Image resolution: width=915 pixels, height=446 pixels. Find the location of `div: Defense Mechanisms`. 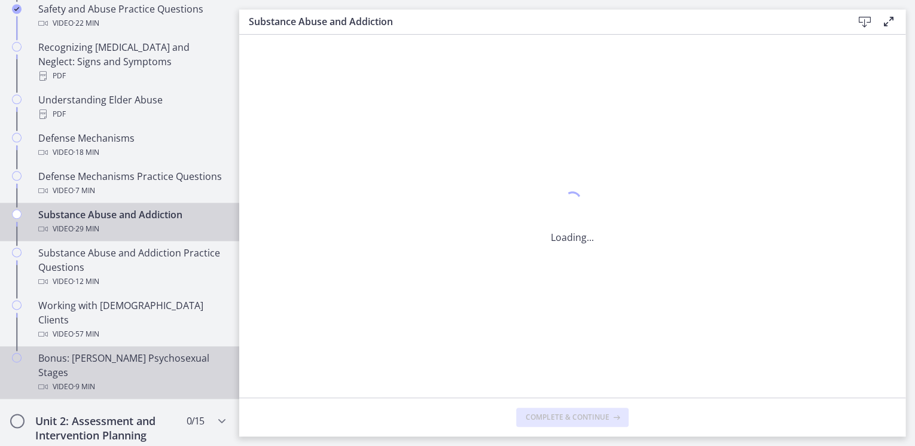

div: Defense Mechanisms is located at coordinates (132, 145).